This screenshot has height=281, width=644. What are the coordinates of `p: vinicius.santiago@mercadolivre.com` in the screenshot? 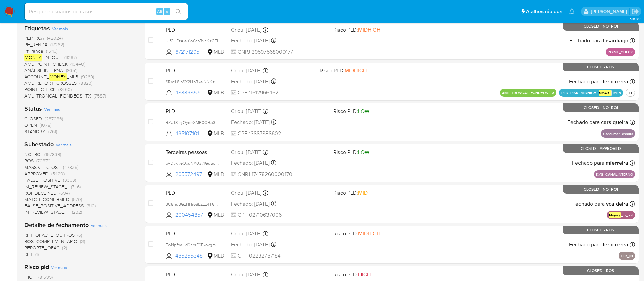 It's located at (610, 11).